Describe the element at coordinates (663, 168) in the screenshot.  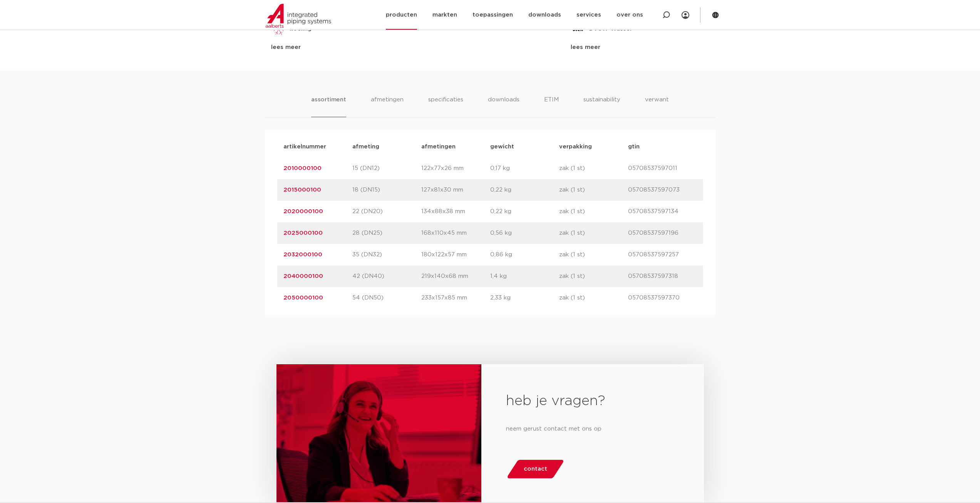
I see `p: 05708537597011` at that location.